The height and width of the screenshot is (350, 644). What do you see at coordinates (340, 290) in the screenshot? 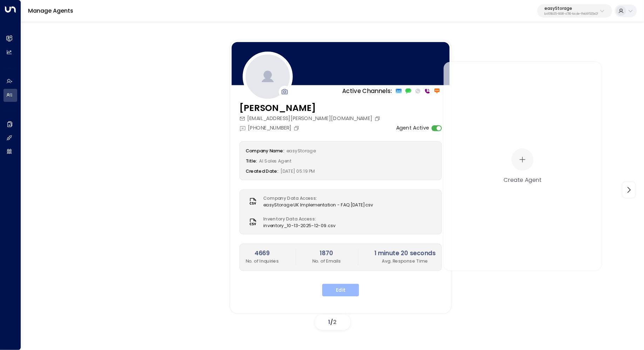
I see `button: Edit` at bounding box center [340, 290].